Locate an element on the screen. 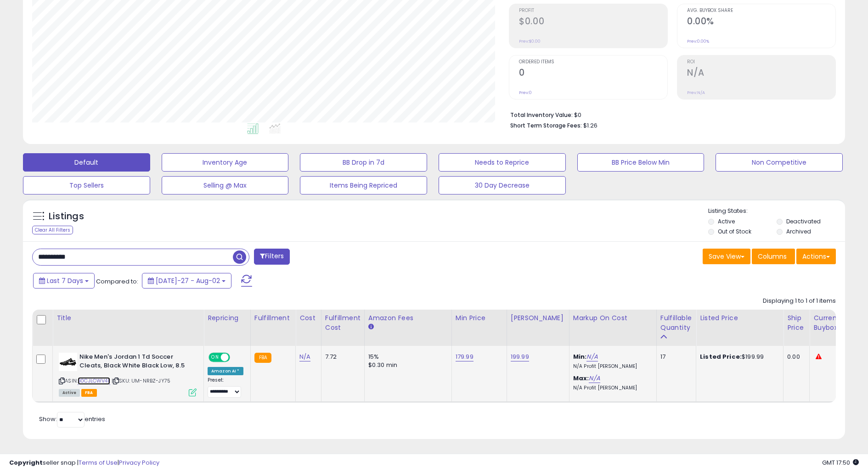 The height and width of the screenshot is (472, 868). span: 2025-08-10 17:50 GMT is located at coordinates (840, 462).